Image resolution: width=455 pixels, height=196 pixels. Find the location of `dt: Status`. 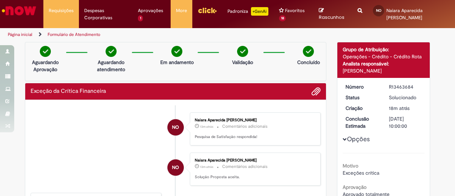

dt: Status is located at coordinates (362, 97).